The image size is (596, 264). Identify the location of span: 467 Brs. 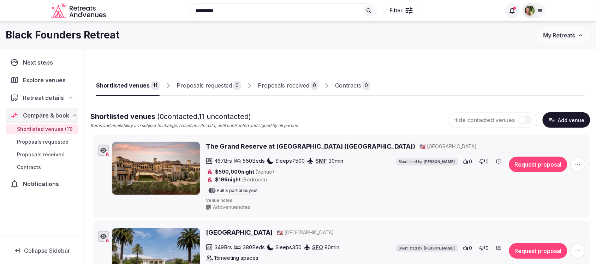
(223, 161).